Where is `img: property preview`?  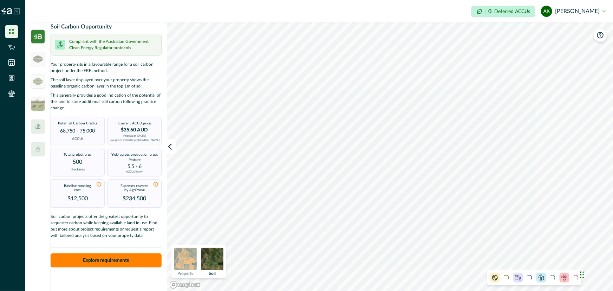
img: property preview is located at coordinates (185, 259).